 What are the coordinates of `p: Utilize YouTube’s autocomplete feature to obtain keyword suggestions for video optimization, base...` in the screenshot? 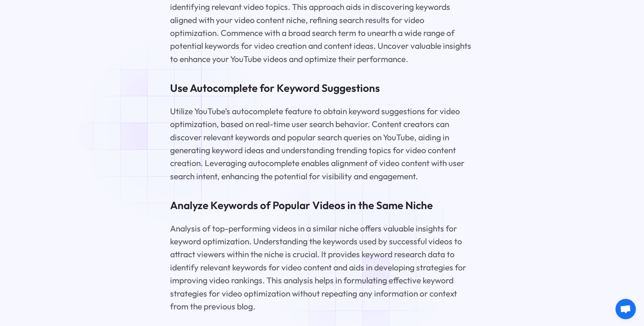 It's located at (322, 144).